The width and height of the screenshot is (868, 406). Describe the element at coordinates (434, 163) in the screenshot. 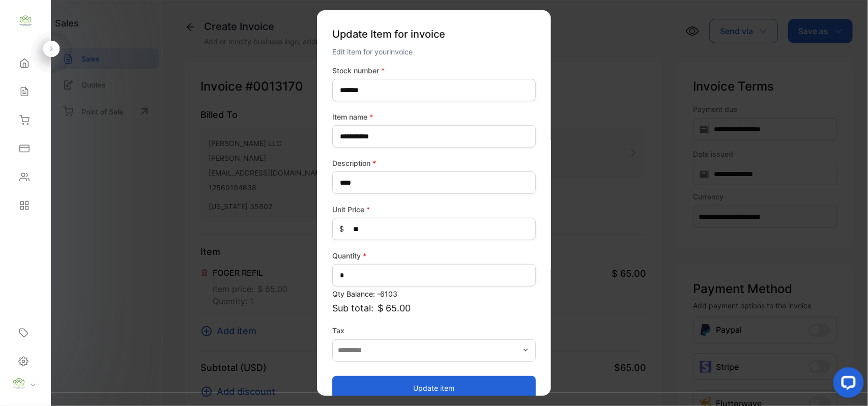

I see `label: Description` at that location.